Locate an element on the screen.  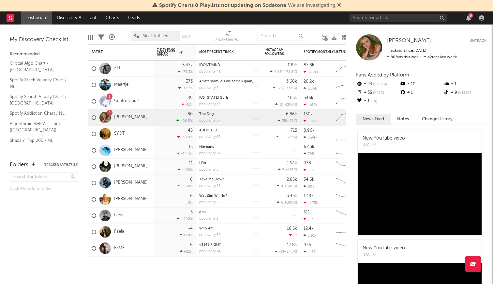
button: Save is located at coordinates (186, 37).